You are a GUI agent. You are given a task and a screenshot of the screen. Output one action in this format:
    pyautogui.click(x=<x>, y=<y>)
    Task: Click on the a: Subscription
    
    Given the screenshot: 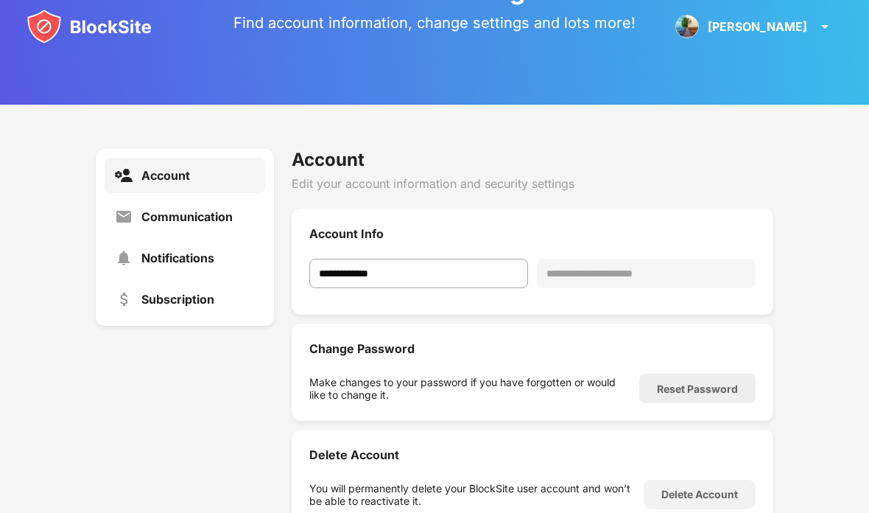 What is the action you would take?
    pyautogui.click(x=185, y=299)
    